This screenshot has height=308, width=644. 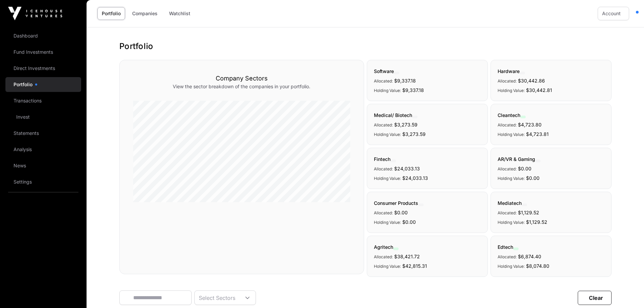 What do you see at coordinates (386, 71) in the screenshot?
I see `span: Software` at bounding box center [386, 71].